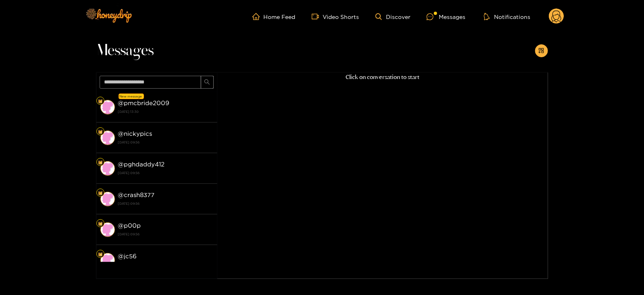 Image resolution: width=644 pixels, height=295 pixels. Describe the element at coordinates (507, 16) in the screenshot. I see `button: Notifications` at that location.